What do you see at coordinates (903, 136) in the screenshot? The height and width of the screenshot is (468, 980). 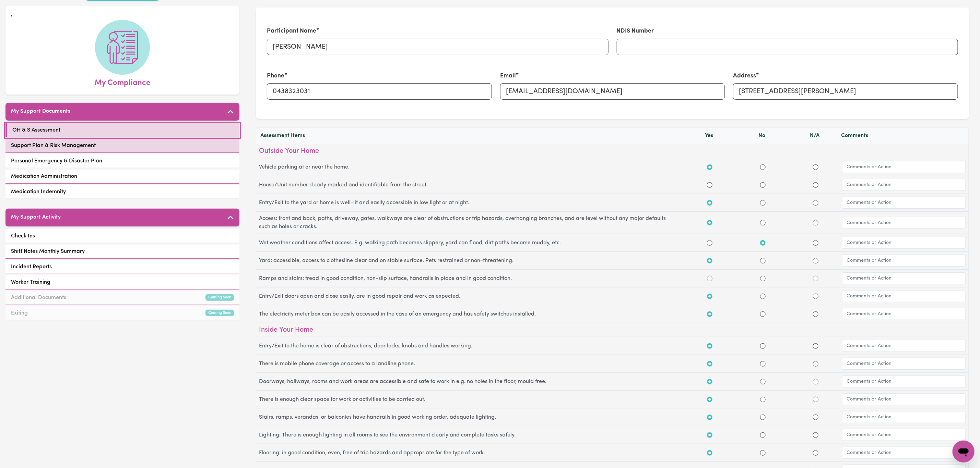 I see `div: Comments` at bounding box center [903, 136].